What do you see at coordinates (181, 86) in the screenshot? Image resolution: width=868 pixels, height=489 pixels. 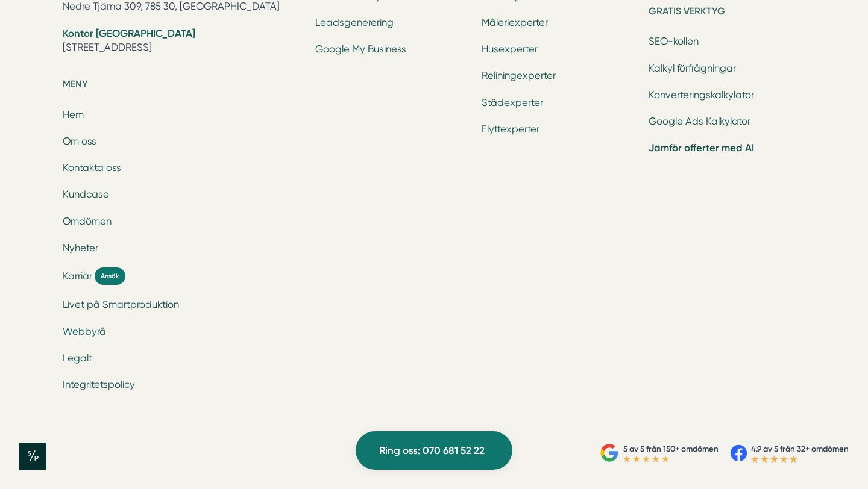 I see `h5: Meny` at bounding box center [181, 86].